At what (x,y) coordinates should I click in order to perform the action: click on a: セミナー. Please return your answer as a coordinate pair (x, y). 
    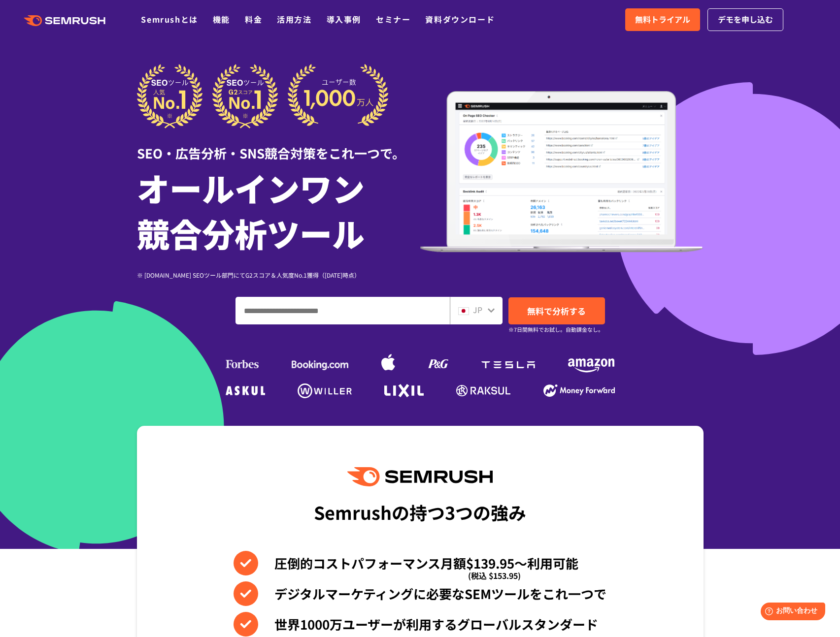
    Looking at the image, I should click on (393, 19).